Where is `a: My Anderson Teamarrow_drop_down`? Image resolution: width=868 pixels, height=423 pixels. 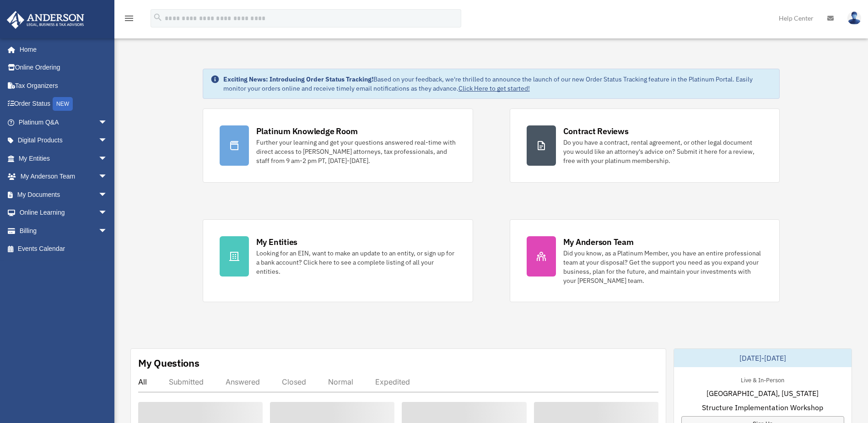 a: My Anderson Teamarrow_drop_down is located at coordinates (63, 177).